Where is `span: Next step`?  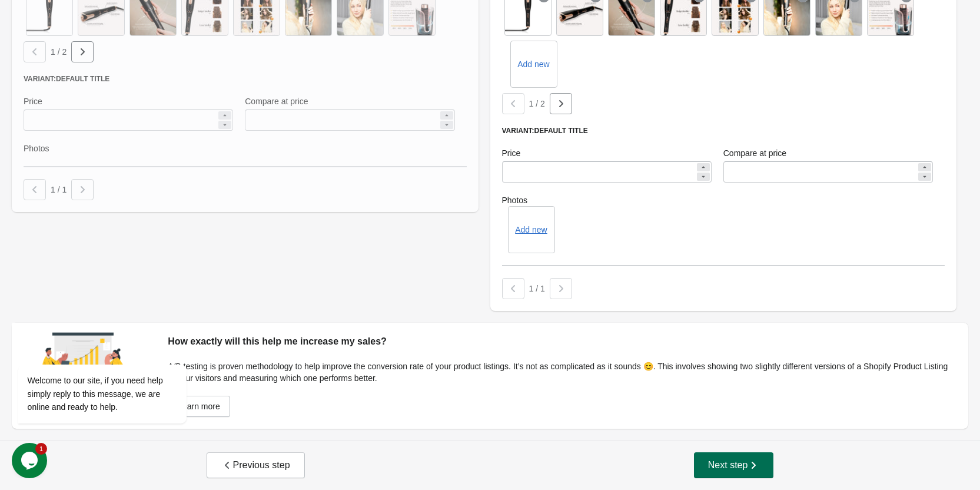
span: Next step is located at coordinates (734, 466).